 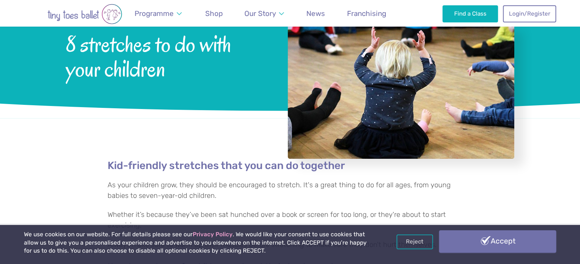 I want to click on a: Programme, so click(x=158, y=13).